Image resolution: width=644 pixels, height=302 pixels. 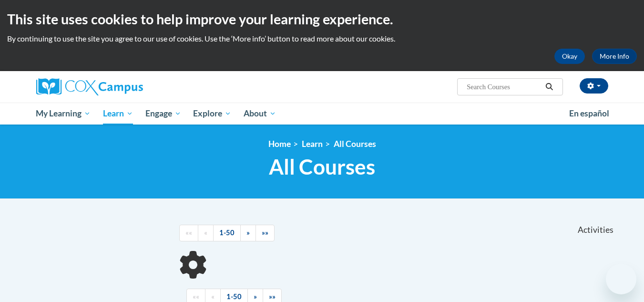 What do you see at coordinates (248, 233) in the screenshot?
I see `a: Next` at bounding box center [248, 233].